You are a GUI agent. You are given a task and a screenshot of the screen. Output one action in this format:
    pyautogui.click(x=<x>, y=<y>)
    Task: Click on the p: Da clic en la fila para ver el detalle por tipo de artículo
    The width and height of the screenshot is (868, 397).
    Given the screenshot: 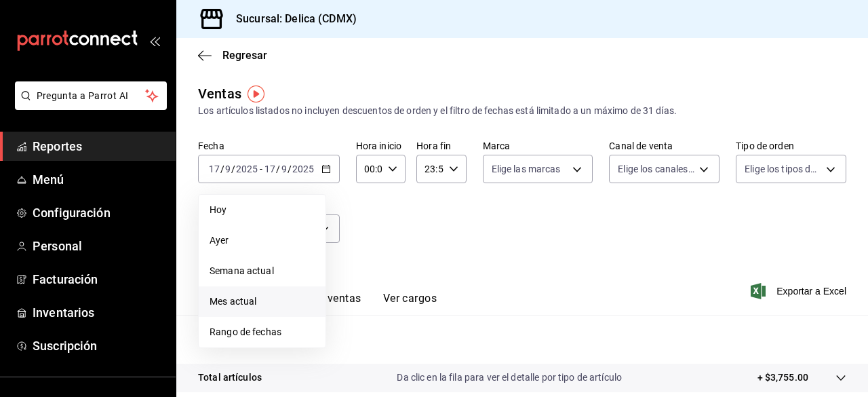 What is the action you would take?
    pyautogui.click(x=509, y=377)
    